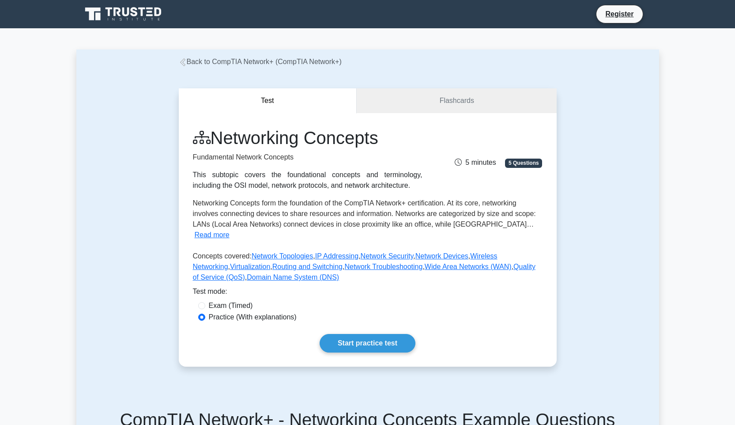 This screenshot has width=735, height=425. Describe the element at coordinates (308, 138) in the screenshot. I see `h1: Networking Concepts` at that location.